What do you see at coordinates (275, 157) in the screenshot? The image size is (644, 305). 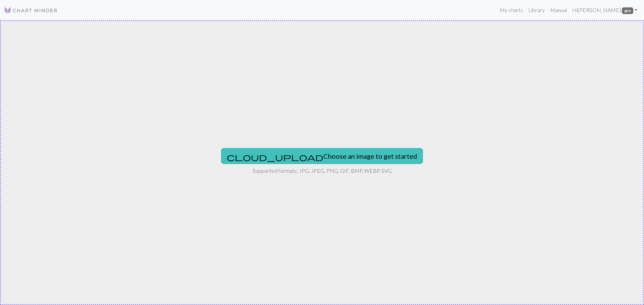 I see `span: cloud_upload` at bounding box center [275, 157].